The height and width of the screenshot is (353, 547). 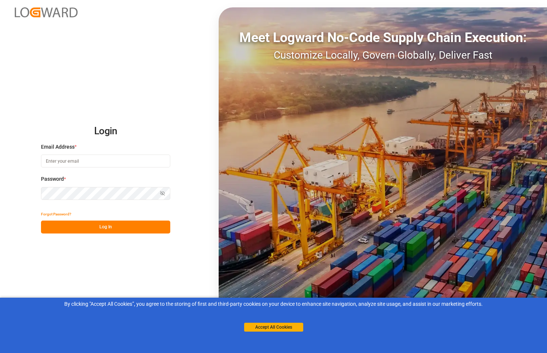 I want to click on button: Accept All Cookies, so click(x=274, y=328).